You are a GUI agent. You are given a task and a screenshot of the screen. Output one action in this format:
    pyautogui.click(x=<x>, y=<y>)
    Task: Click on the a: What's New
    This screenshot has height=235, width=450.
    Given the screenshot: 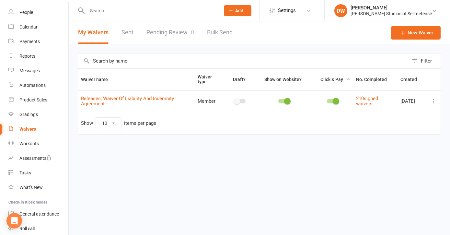 What is the action you would take?
    pyautogui.click(x=38, y=187)
    